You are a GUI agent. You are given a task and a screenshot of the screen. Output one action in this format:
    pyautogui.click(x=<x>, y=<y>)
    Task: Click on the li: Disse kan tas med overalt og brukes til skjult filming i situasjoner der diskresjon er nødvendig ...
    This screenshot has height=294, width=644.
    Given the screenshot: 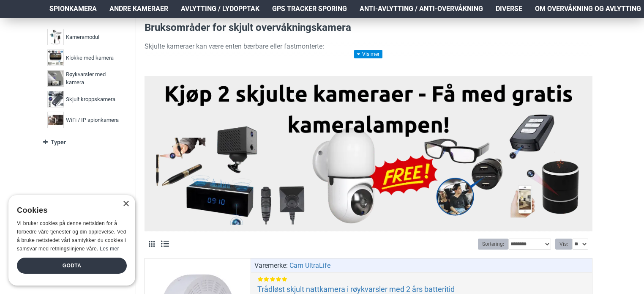 What is the action you would take?
    pyautogui.click(x=377, y=66)
    